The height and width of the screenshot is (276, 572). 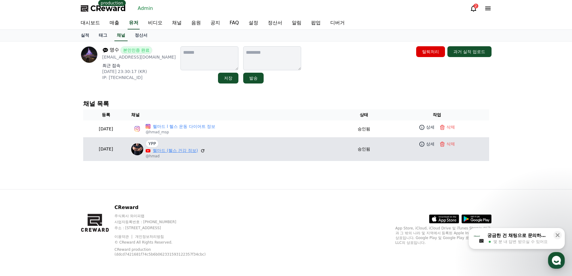 I want to click on button: 저장, so click(x=228, y=78).